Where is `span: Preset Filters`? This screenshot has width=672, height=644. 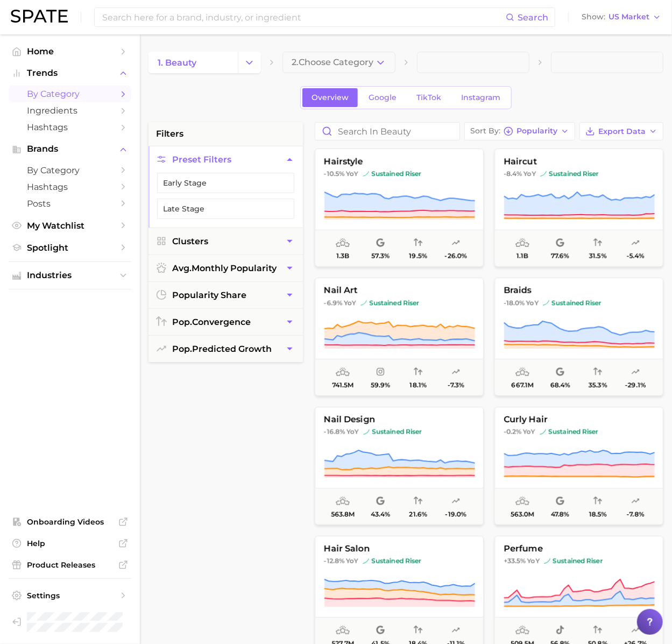
span: Preset Filters is located at coordinates (202, 160).